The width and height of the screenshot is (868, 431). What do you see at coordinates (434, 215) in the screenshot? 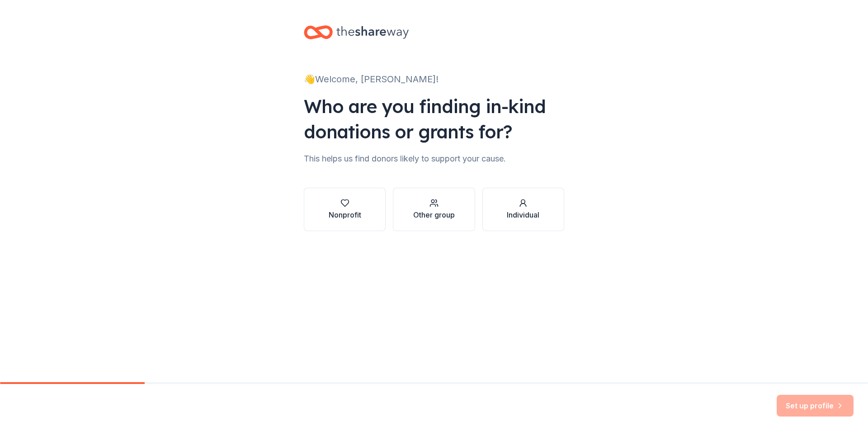
I see `div: Other group` at bounding box center [434, 215].